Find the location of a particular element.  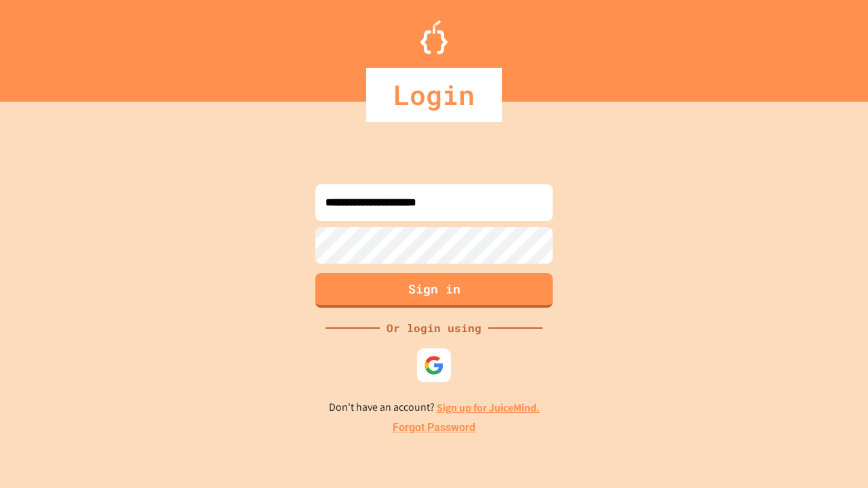

a: Sign up for JuiceMind. is located at coordinates (488, 407).